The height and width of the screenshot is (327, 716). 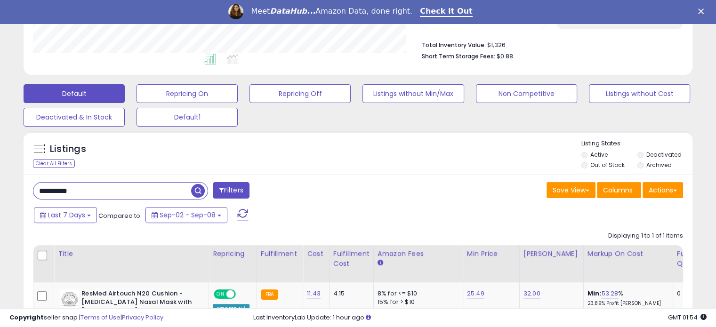 I want to click on div: Markup on Cost, so click(x=628, y=254).